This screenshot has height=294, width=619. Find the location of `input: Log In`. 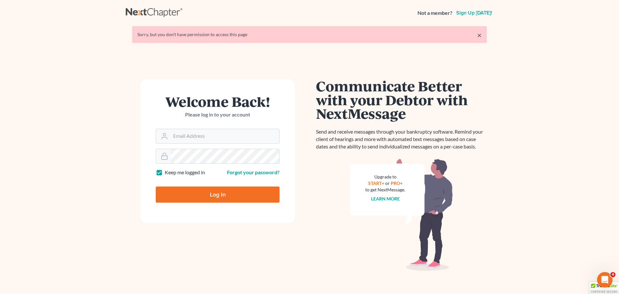

input: Log In is located at coordinates (218, 194).